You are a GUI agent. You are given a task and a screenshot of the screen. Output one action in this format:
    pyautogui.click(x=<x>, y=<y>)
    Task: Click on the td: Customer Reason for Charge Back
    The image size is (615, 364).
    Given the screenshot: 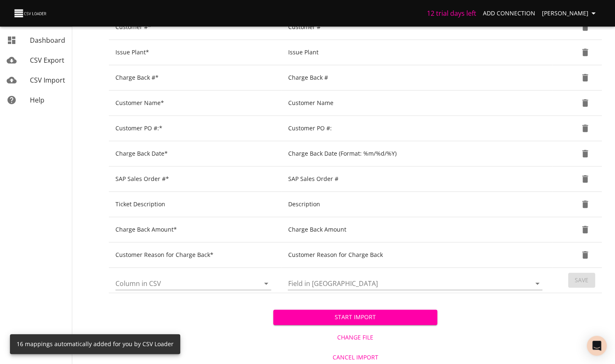 What is the action you would take?
    pyautogui.click(x=416, y=255)
    